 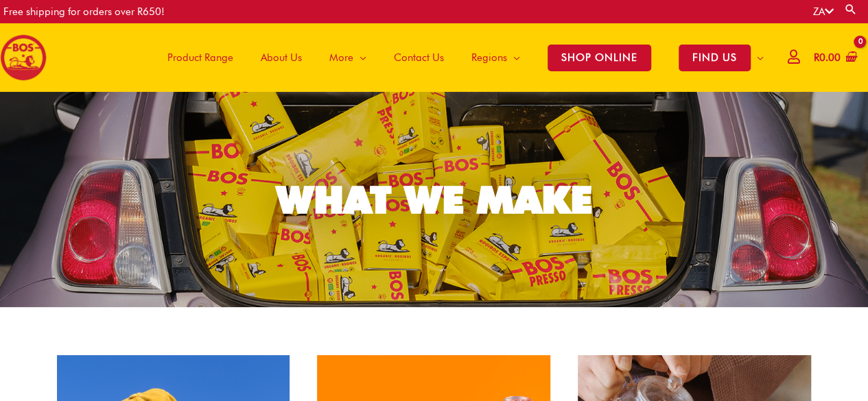 What do you see at coordinates (282, 57) in the screenshot?
I see `a: About Us` at bounding box center [282, 57].